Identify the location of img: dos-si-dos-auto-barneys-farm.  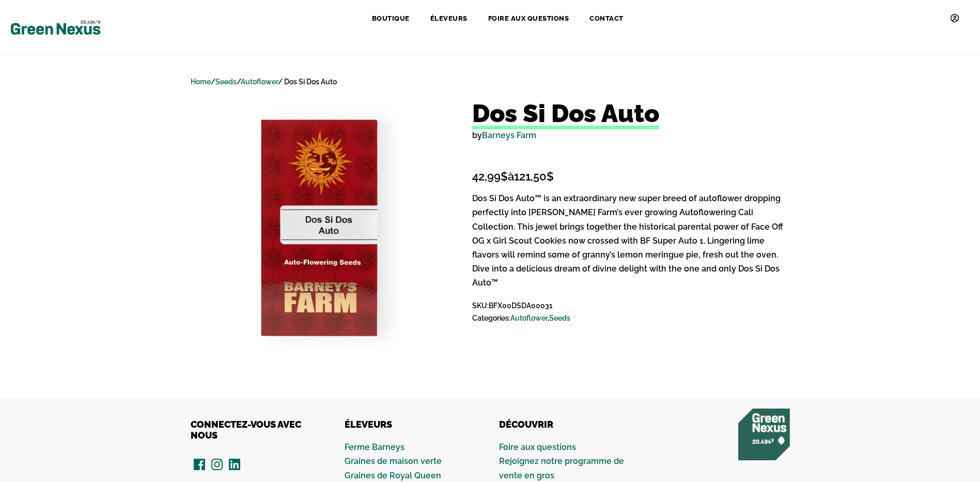
(320, 227).